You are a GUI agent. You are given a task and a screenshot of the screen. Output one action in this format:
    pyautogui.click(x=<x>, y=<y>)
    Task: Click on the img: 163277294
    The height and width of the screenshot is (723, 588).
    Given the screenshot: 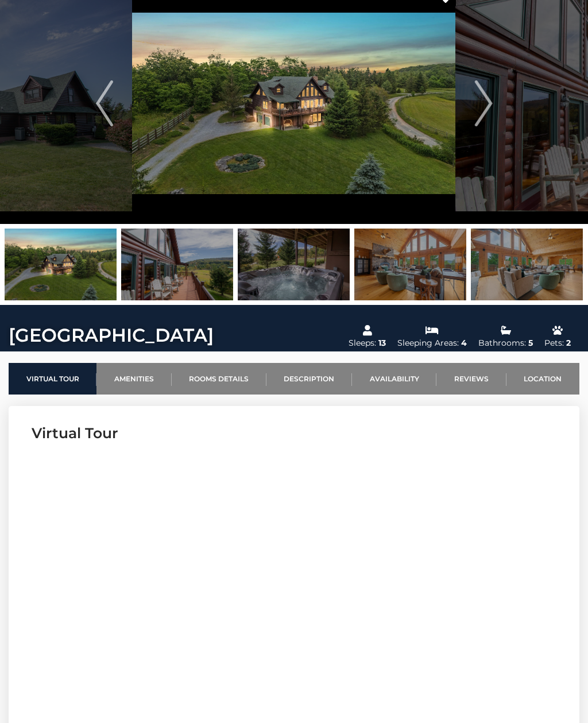 What is the action you would take?
    pyautogui.click(x=177, y=265)
    